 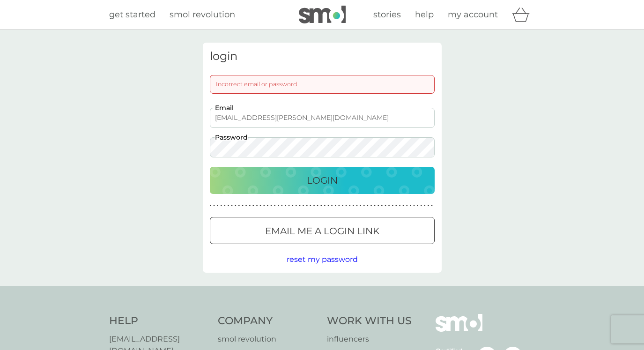 What do you see at coordinates (132, 15) in the screenshot?
I see `span: get started` at bounding box center [132, 15].